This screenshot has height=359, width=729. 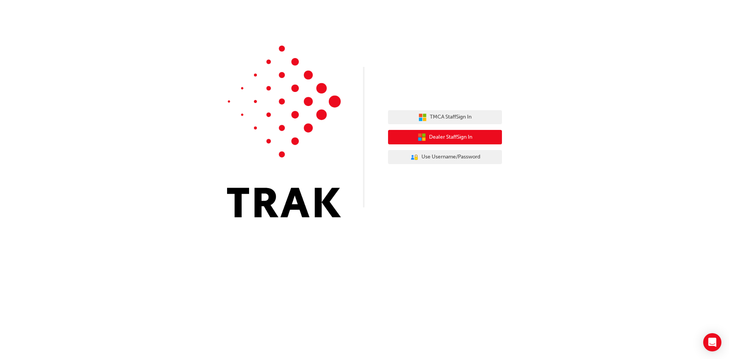 I want to click on img: Trak, so click(x=284, y=131).